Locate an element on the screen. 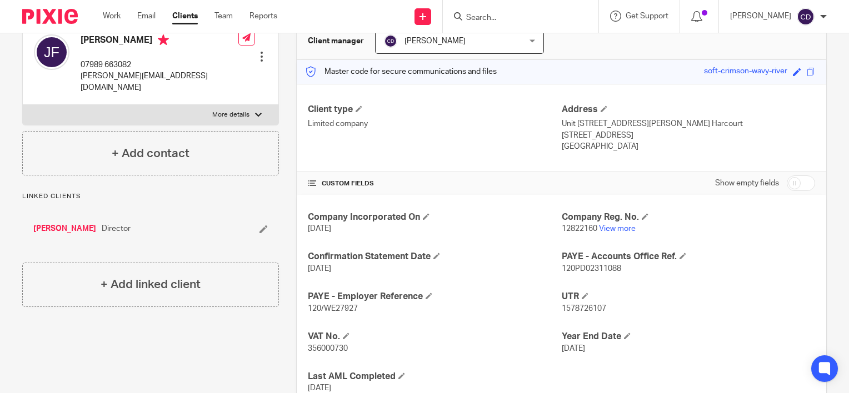 The image size is (849, 393). h4: Last AML Completed is located at coordinates (434, 377).